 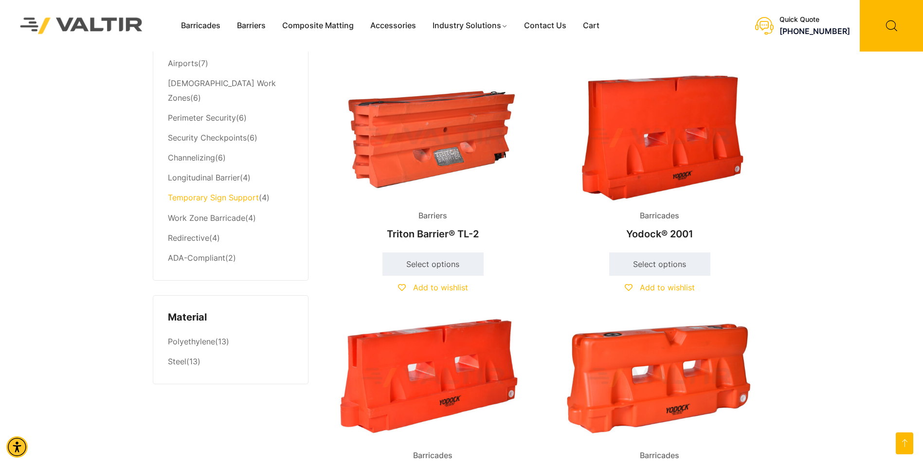 I want to click on a: Temporary Sign Support, so click(x=213, y=198).